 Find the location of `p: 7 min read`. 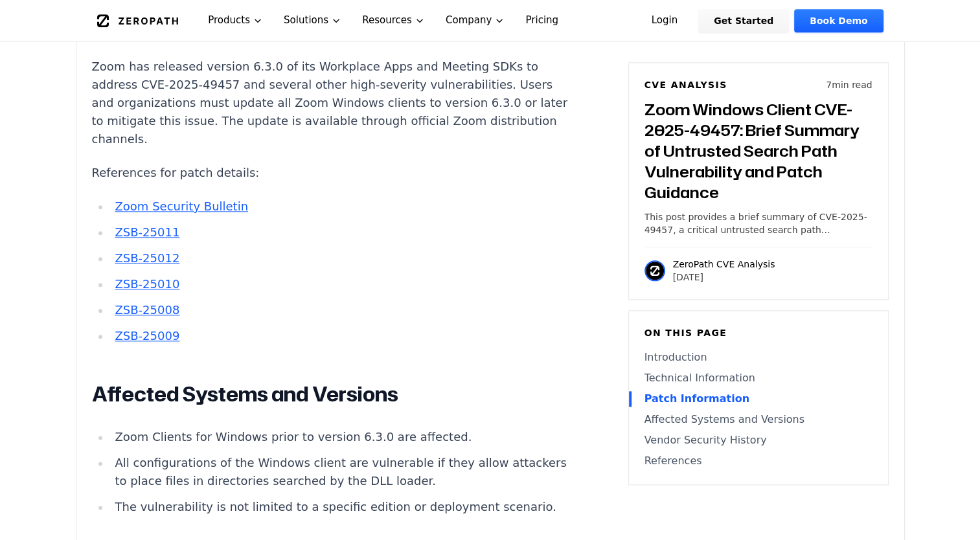

p: 7 min read is located at coordinates (848, 85).